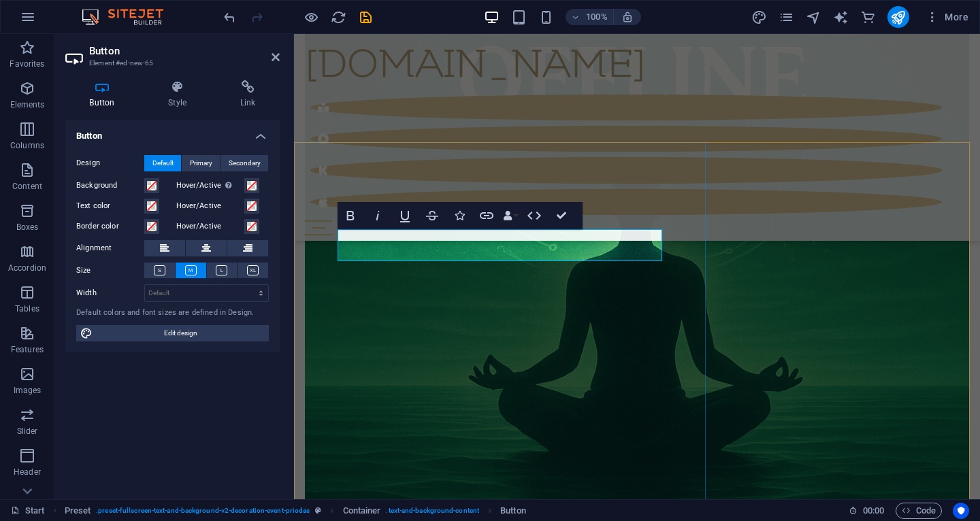 This screenshot has width=980, height=521. What do you see at coordinates (460, 216) in the screenshot?
I see `button: Icons` at bounding box center [460, 216].